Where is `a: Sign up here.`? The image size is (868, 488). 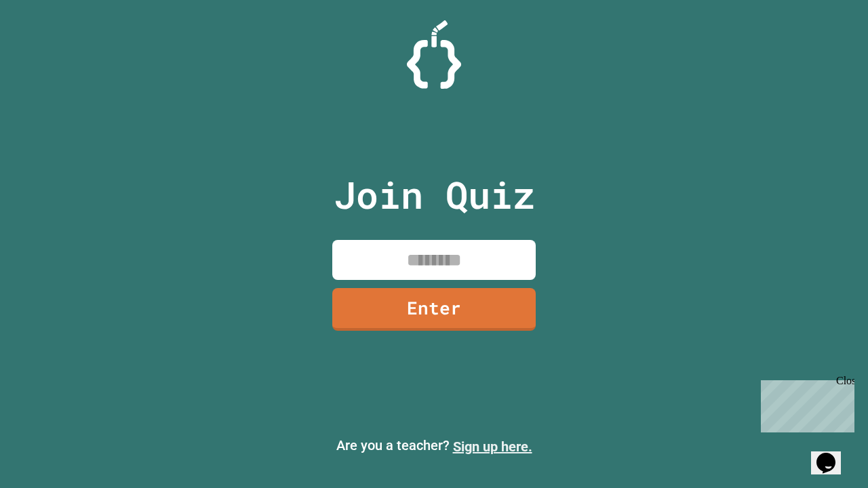
a: Sign up here. is located at coordinates (492, 446).